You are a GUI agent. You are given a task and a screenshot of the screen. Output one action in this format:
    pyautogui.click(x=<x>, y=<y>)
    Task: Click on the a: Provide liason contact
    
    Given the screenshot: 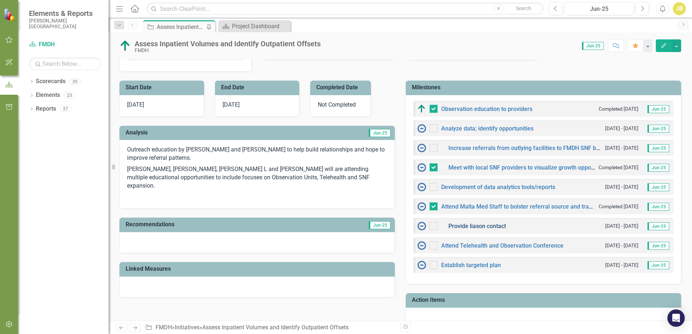 What is the action you would take?
    pyautogui.click(x=477, y=226)
    